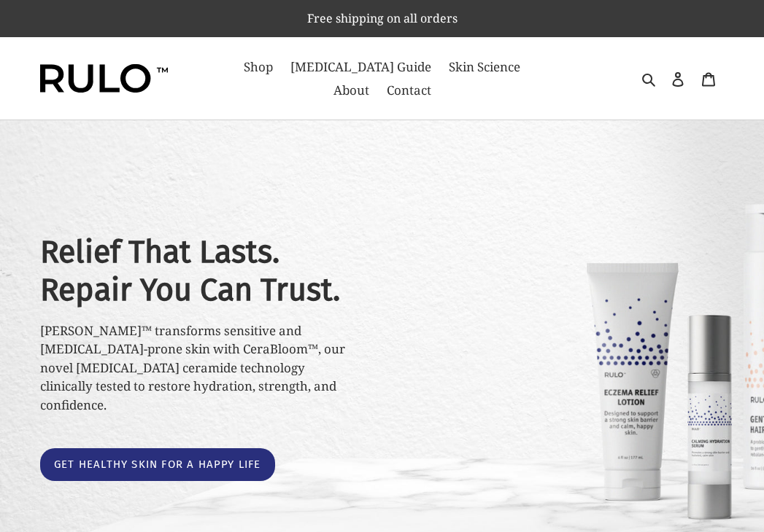 The height and width of the screenshot is (532, 764). Describe the element at coordinates (484, 67) in the screenshot. I see `span: Skin Science` at that location.